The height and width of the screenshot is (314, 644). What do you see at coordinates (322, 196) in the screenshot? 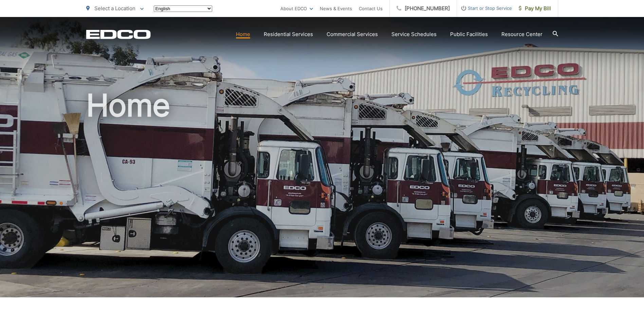
I see `h1: Home` at bounding box center [322, 196].